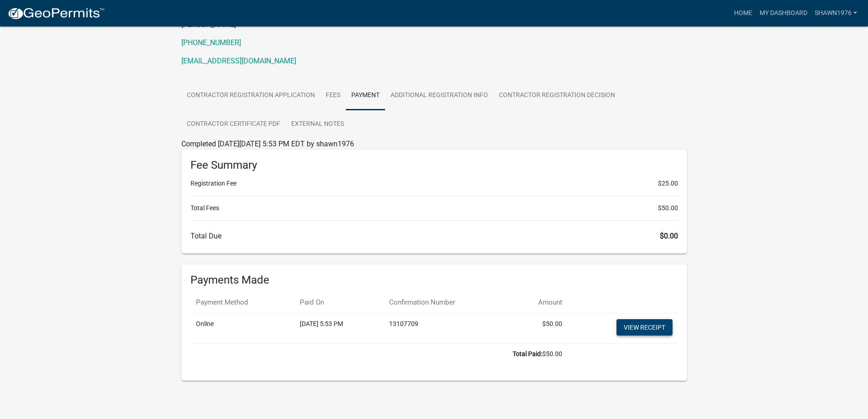 This screenshot has height=419, width=868. I want to click on h6: Total Due, so click(434, 236).